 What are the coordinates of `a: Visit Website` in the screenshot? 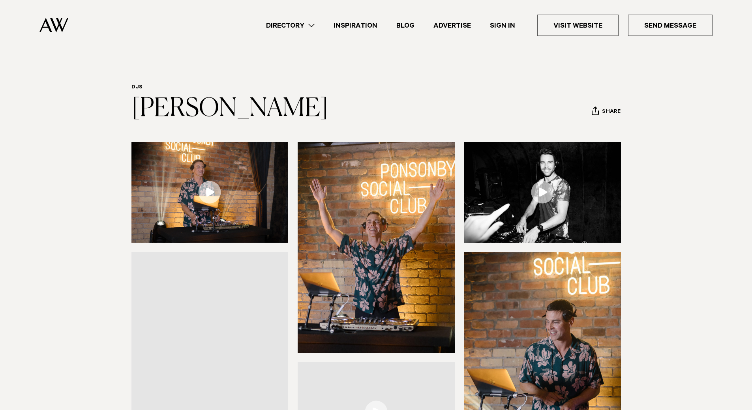 It's located at (578, 25).